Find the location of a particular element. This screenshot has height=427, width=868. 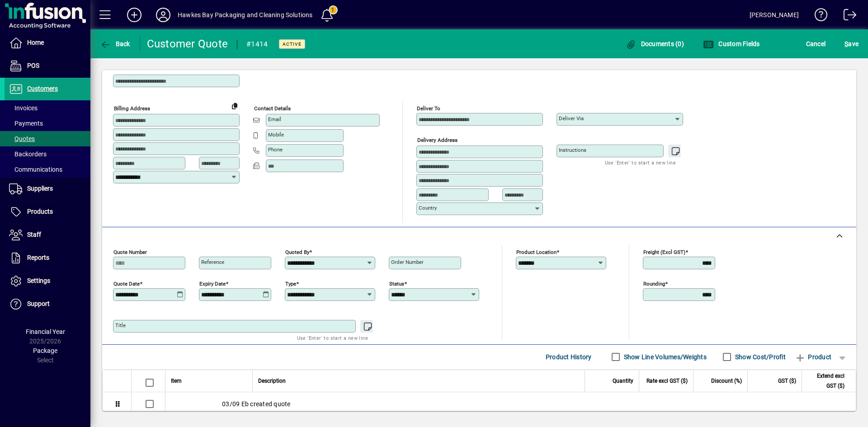

button: Save is located at coordinates (851, 44).